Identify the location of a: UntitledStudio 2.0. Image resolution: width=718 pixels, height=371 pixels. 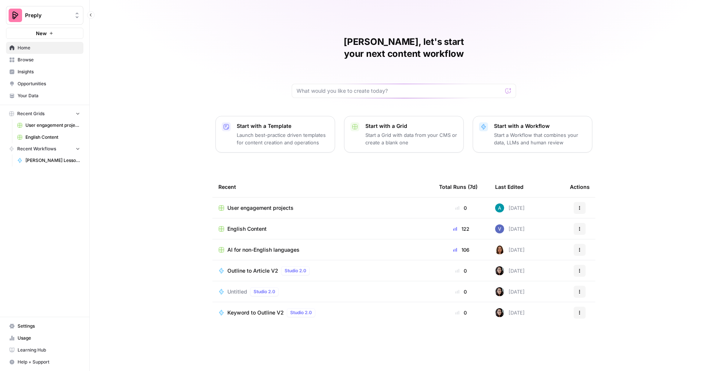
(323, 292).